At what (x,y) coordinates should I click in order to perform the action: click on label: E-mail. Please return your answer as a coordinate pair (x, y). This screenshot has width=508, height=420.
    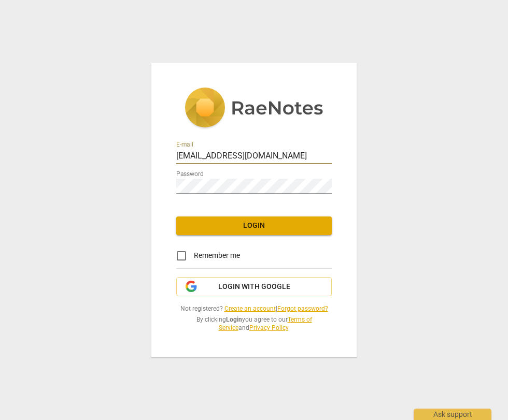
    Looking at the image, I should click on (184, 145).